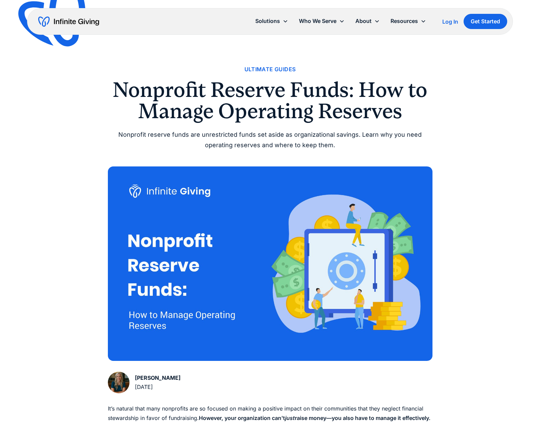  I want to click on a: home, so click(69, 22).